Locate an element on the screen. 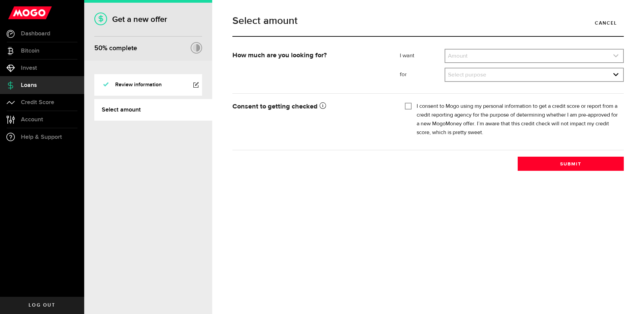 Image resolution: width=644 pixels, height=314 pixels. button: Submit is located at coordinates (571, 164).